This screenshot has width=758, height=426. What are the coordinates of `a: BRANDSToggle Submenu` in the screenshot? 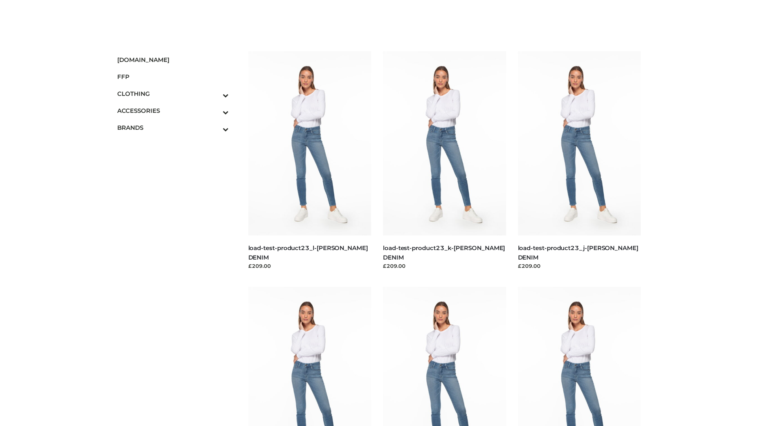 It's located at (173, 128).